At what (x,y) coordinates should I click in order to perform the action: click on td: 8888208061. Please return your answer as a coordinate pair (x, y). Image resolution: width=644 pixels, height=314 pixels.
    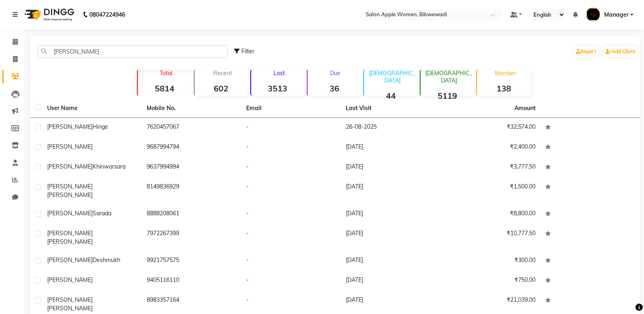
    Looking at the image, I should click on (191, 214).